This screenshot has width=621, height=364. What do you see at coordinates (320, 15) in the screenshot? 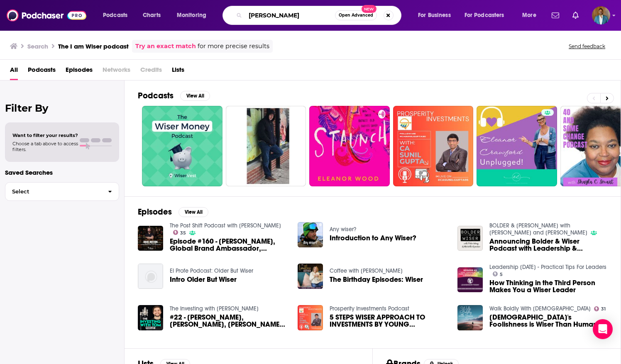
I see `div: Search podcasts, credits, & more...` at bounding box center [320, 15].